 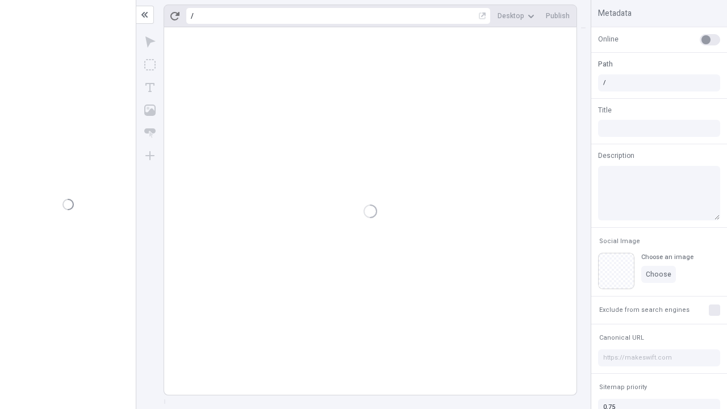 What do you see at coordinates (659, 275) in the screenshot?
I see `span: Choose` at bounding box center [659, 275].